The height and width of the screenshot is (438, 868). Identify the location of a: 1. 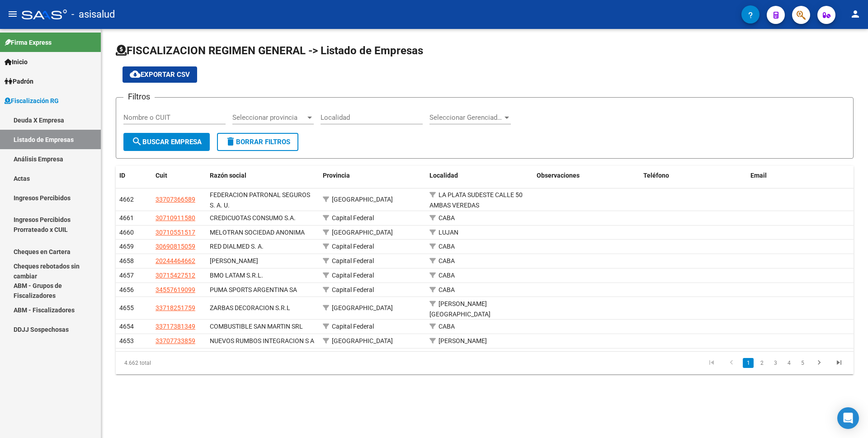
(748, 363).